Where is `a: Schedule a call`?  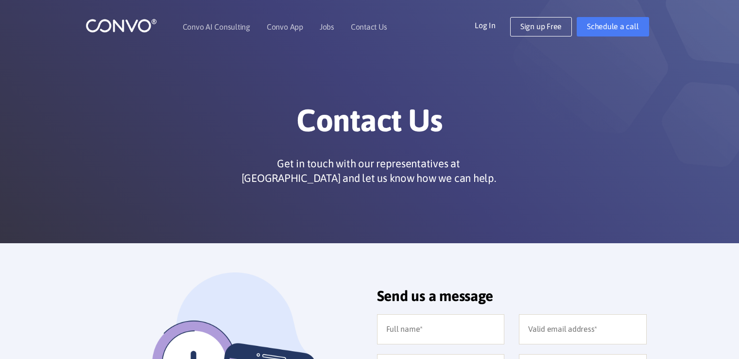
a: Schedule a call is located at coordinates (613, 27).